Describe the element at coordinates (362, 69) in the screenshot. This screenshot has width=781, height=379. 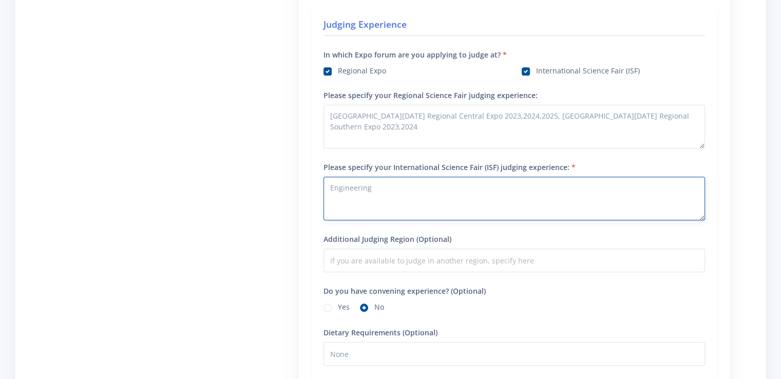
I see `label: Regional Expo` at that location.